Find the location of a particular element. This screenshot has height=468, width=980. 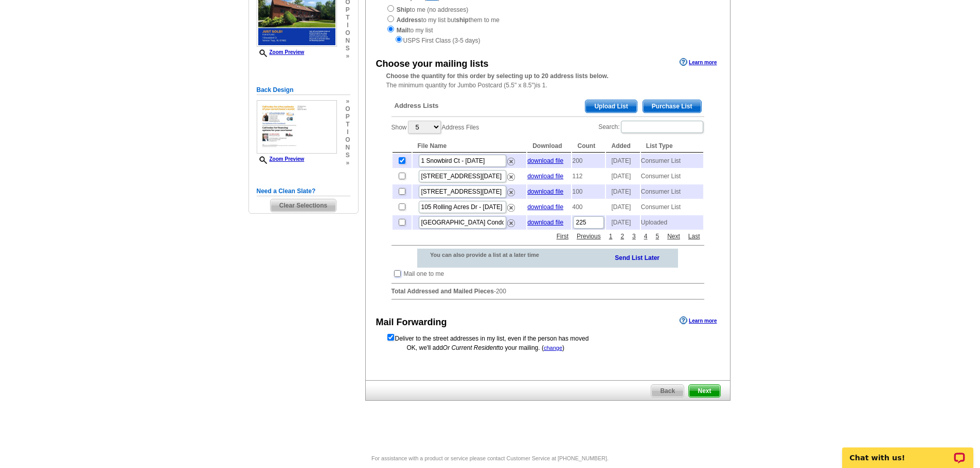

button: Open LiveChat chat widget is located at coordinates (124, 23).